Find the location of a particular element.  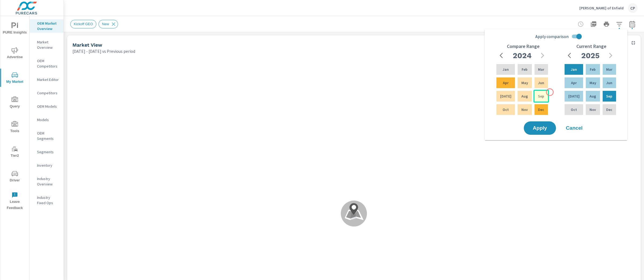

h5: Market View is located at coordinates (87, 45).